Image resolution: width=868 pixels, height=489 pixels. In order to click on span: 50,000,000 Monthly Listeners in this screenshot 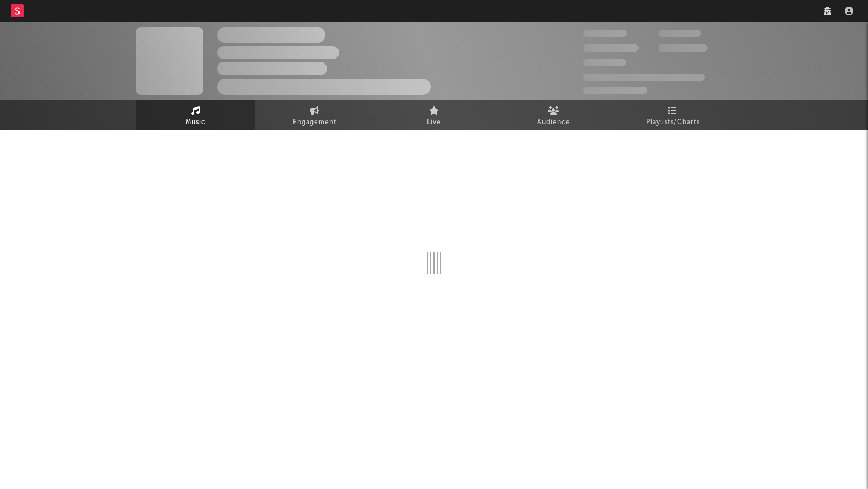, I will do `click(644, 77)`.